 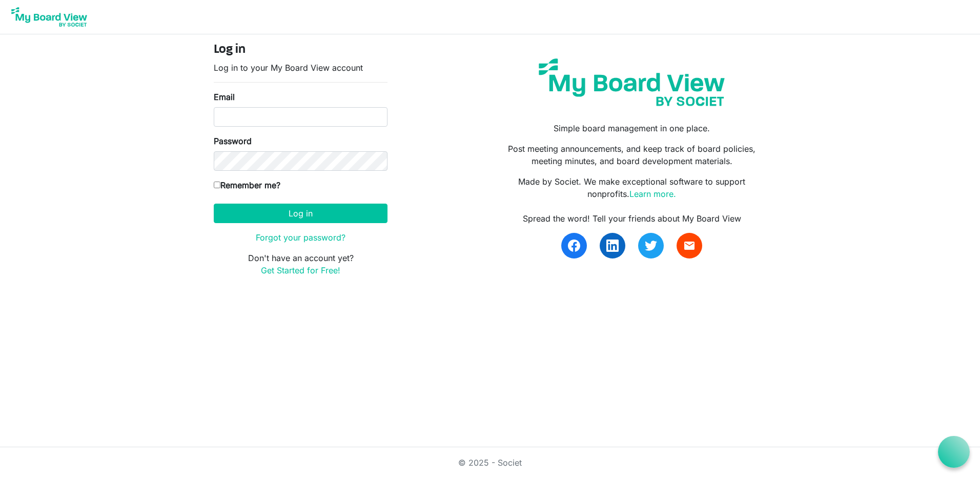 What do you see at coordinates (300, 68) in the screenshot?
I see `p: Log in to your My Board View account` at bounding box center [300, 68].